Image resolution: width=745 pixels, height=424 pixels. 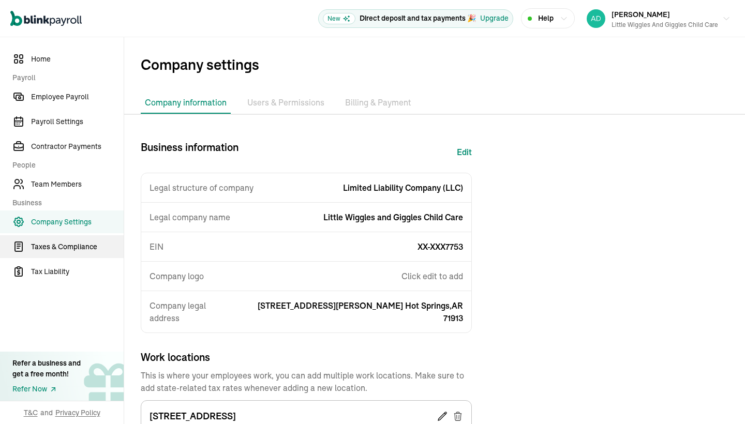 What do you see at coordinates (306, 382) in the screenshot?
I see `span: This is where your employees work, you can add multiple work locations. Make sure to add state-re...` at bounding box center [306, 382].